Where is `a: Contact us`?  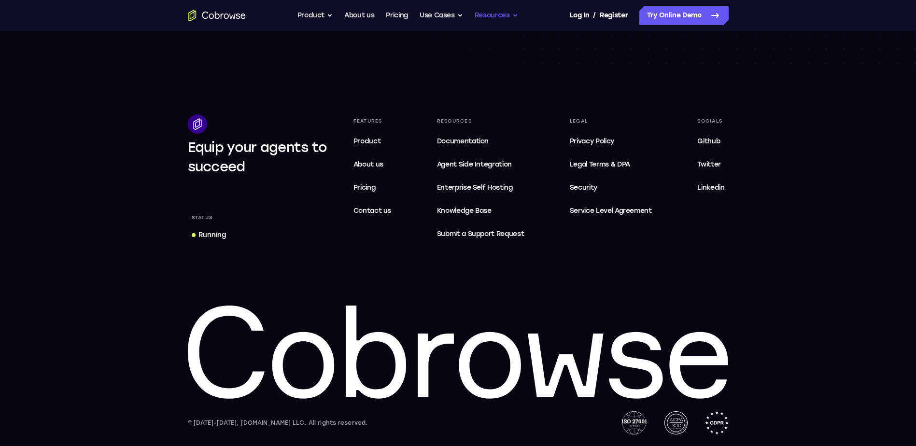 a: Contact us is located at coordinates (372, 211).